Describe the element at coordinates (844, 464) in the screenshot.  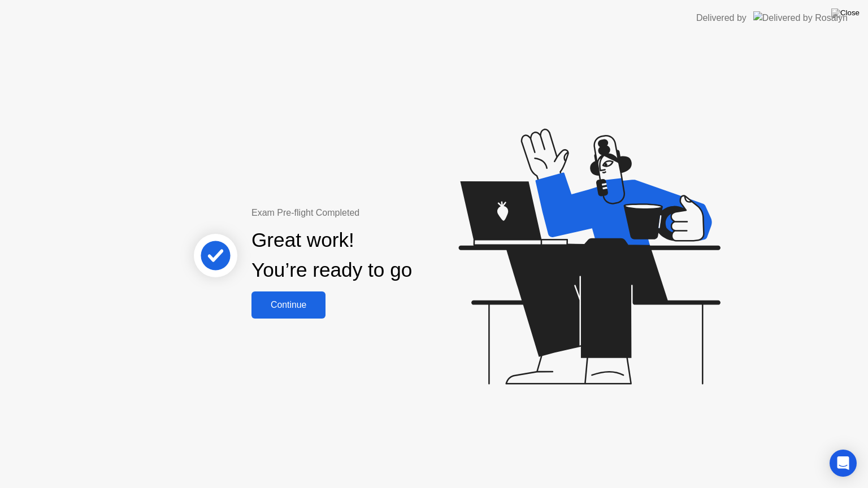
I see `div: Open Intercom Messenger` at that location.